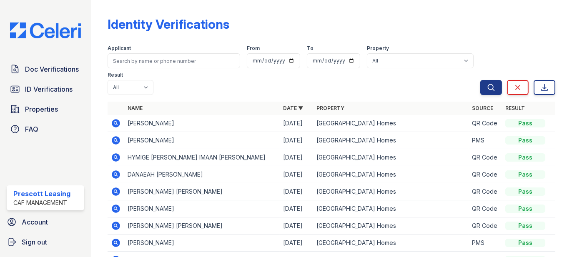 The image size is (572, 257). Describe the element at coordinates (45, 89) in the screenshot. I see `a: ID Verifications` at that location.